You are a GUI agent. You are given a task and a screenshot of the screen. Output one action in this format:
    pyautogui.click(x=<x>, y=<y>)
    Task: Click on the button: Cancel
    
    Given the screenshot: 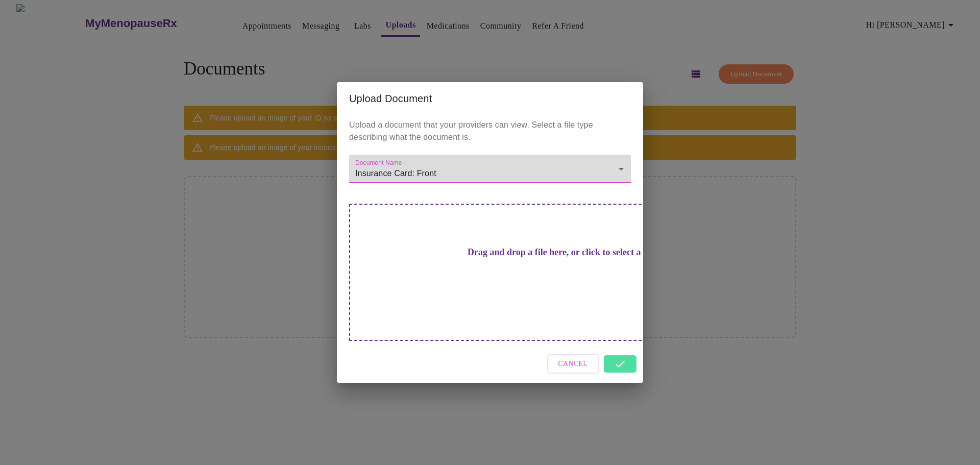 What is the action you would take?
    pyautogui.click(x=573, y=364)
    